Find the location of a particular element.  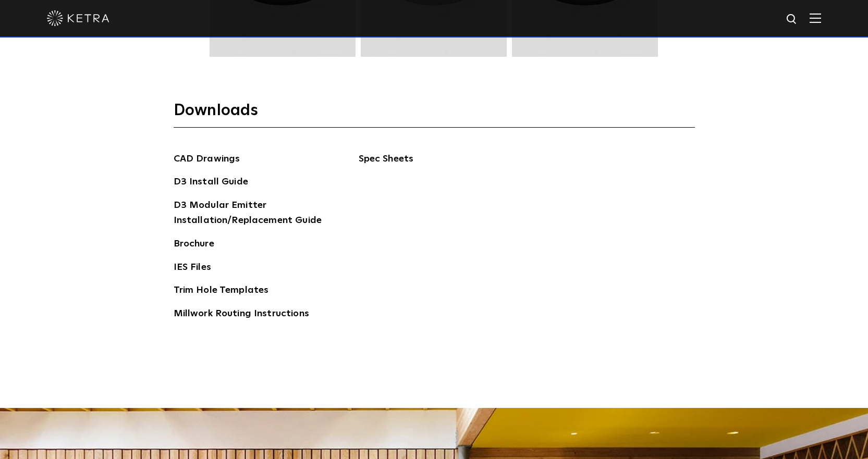

span: Spec Sheets is located at coordinates (422, 163).